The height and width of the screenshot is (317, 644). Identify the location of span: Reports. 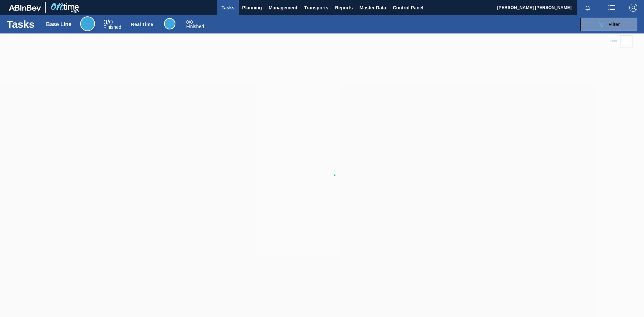
(344, 8).